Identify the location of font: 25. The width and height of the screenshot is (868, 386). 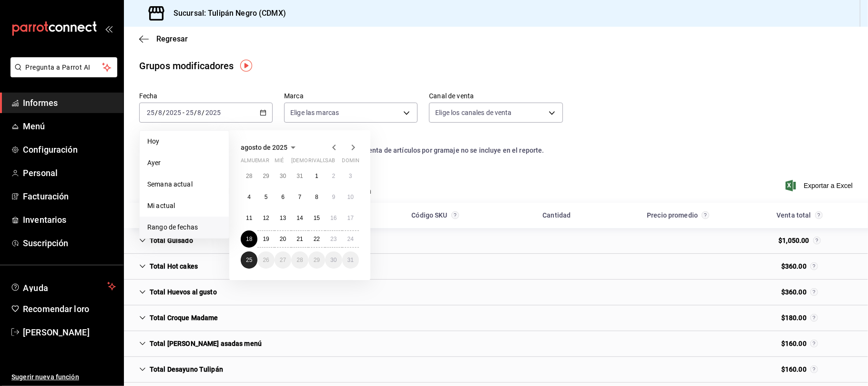
(249, 260).